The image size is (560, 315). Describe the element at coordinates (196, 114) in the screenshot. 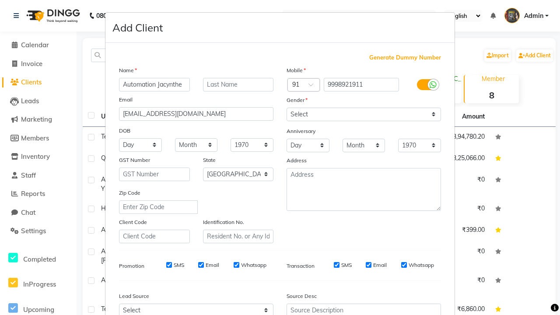

I see `input: Email` at that location.